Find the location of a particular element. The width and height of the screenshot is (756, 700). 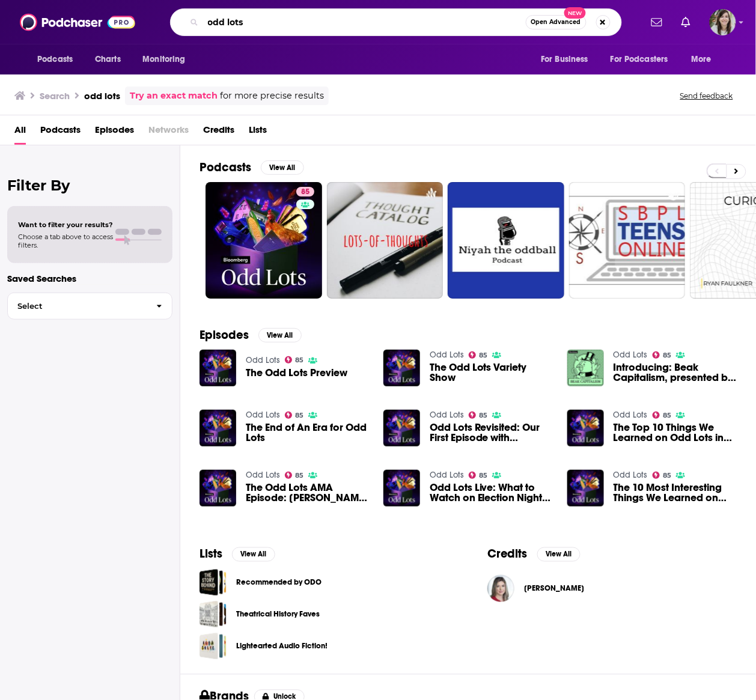

img: User Profile is located at coordinates (723, 22).